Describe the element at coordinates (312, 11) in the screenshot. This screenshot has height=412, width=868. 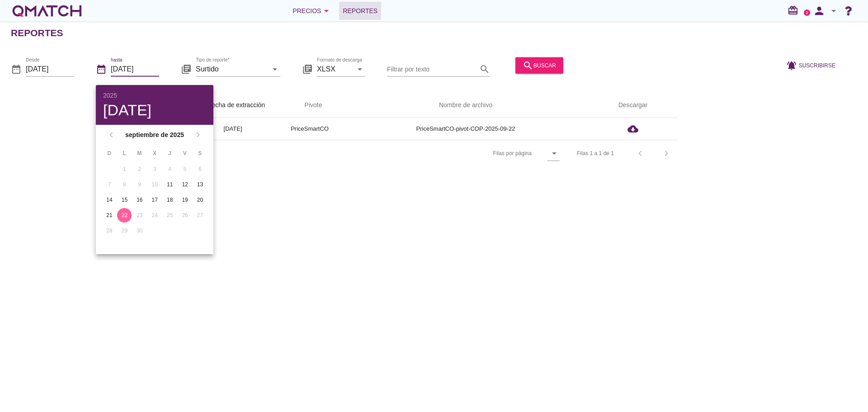
I see `div: Precios` at that location.